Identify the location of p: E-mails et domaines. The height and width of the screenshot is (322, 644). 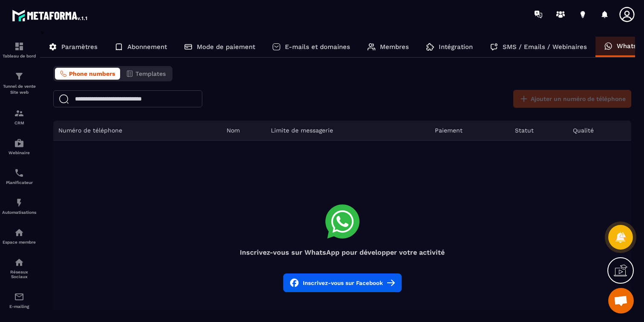
(317, 47).